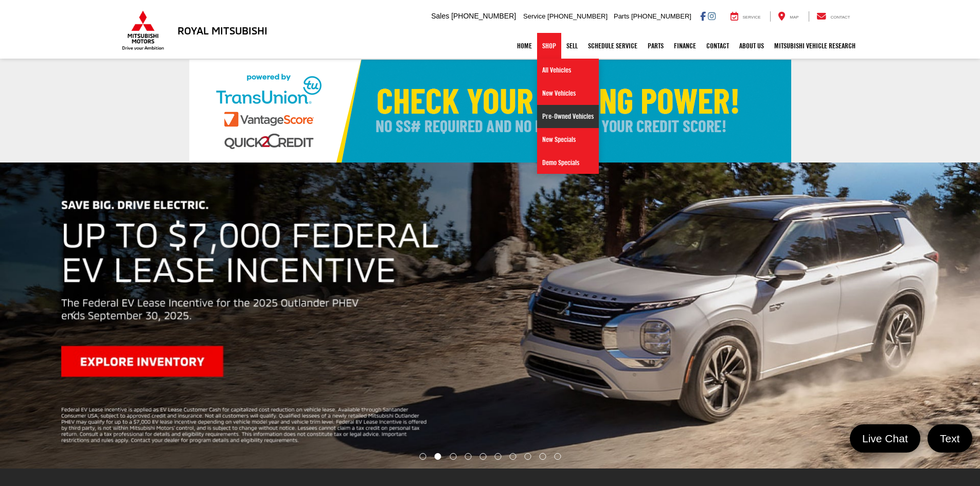  Describe the element at coordinates (752, 46) in the screenshot. I see `a: About Us` at that location.